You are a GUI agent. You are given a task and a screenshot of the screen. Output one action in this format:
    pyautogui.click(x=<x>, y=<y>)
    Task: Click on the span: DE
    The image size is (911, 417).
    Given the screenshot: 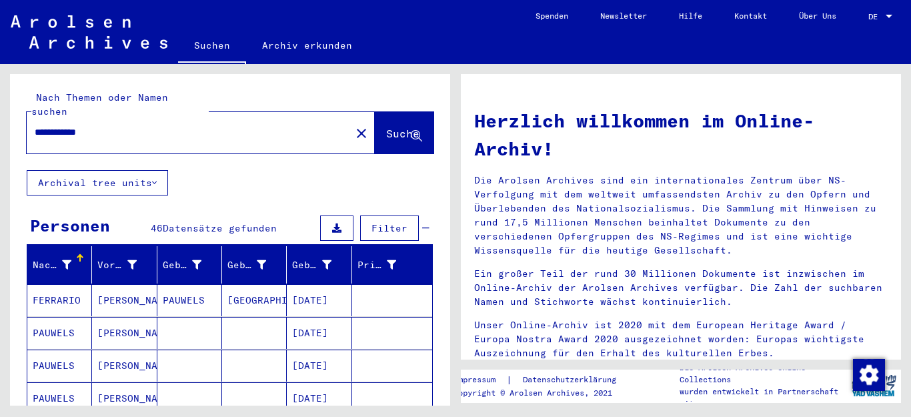 What is the action you would take?
    pyautogui.click(x=876, y=17)
    